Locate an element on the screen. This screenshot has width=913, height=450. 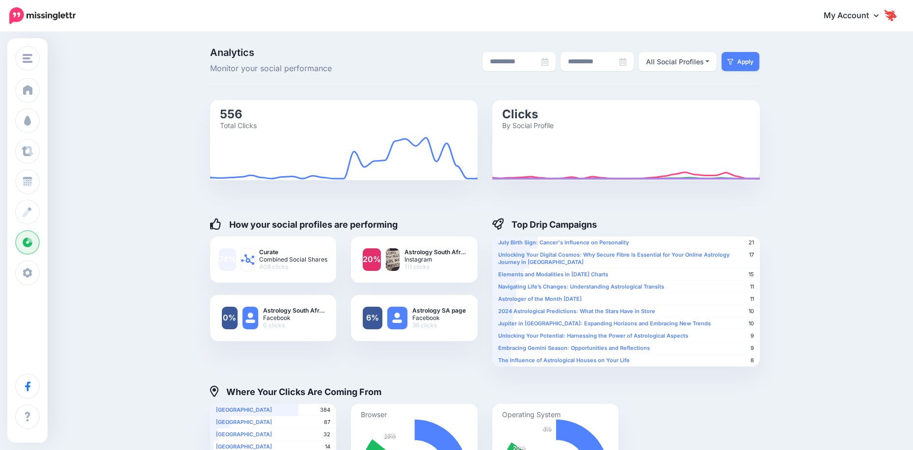
b: Unlocking Your Digital Cosmos: Why Secure Fibre Is Essential for Your Online Astrology Journey in... is located at coordinates (613, 258).